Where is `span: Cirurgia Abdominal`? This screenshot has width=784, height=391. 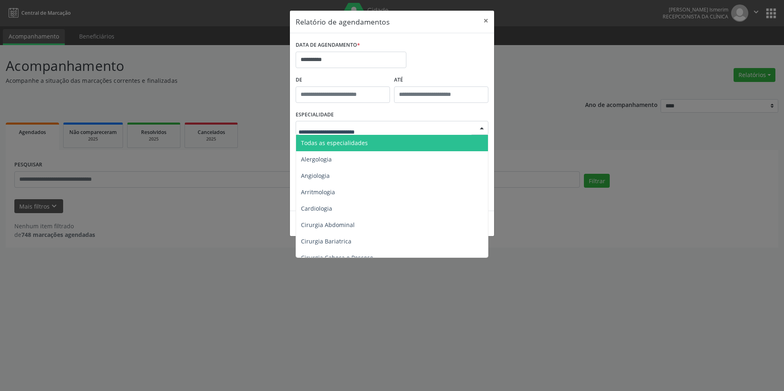 span: Cirurgia Abdominal is located at coordinates (328, 225).